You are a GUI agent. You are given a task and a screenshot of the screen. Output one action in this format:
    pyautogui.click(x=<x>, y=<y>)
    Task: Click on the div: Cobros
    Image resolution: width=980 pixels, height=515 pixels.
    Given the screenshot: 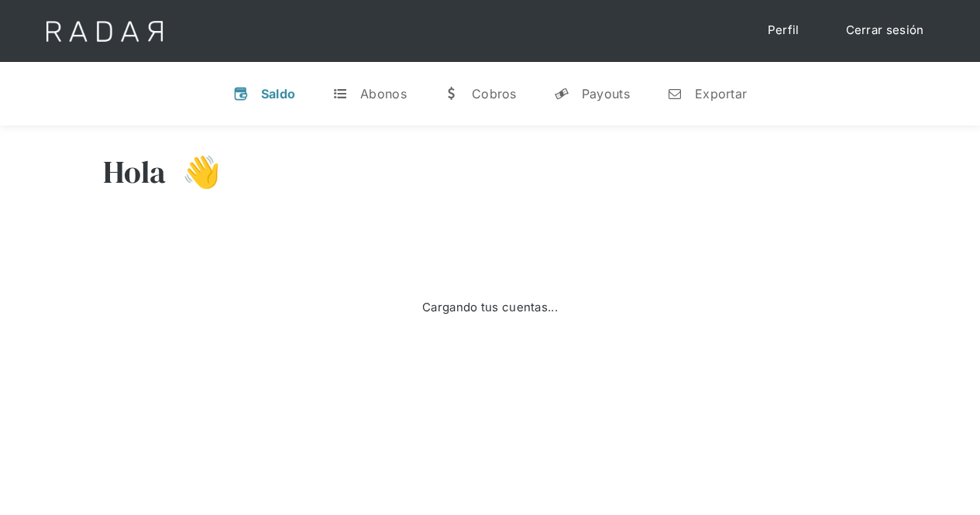 What is the action you would take?
    pyautogui.click(x=494, y=94)
    